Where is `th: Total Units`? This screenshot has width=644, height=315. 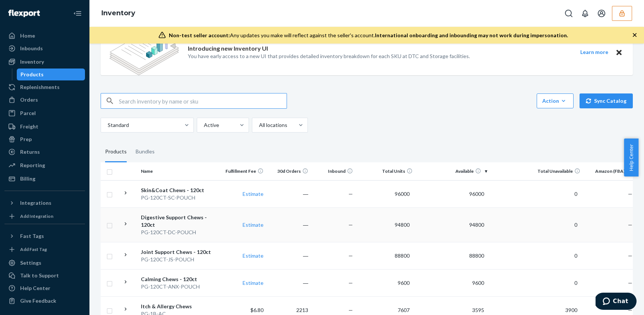 th: Total Units is located at coordinates (386, 171).